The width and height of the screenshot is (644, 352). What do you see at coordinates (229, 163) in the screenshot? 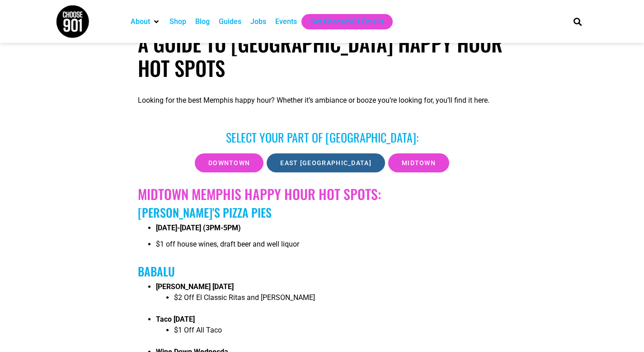
I see `span: DOWNTOWN` at bounding box center [229, 163].